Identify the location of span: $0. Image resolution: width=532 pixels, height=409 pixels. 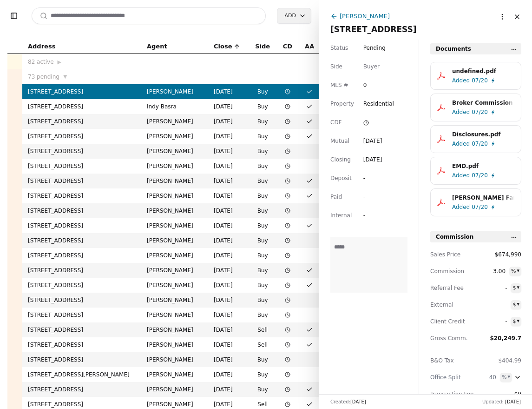
(513, 394).